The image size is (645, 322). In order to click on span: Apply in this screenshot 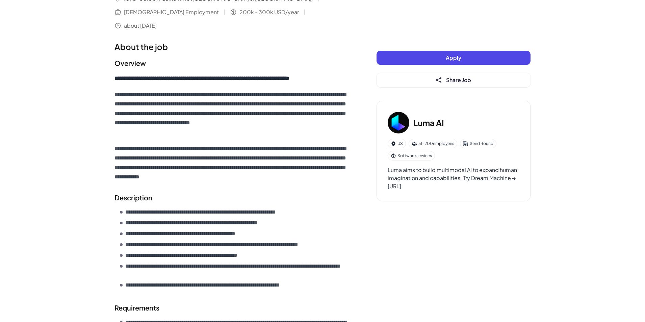, I will do `click(454, 57)`.